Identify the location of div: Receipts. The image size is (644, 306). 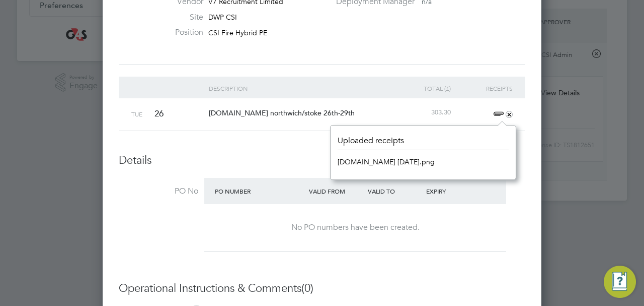
(484, 88).